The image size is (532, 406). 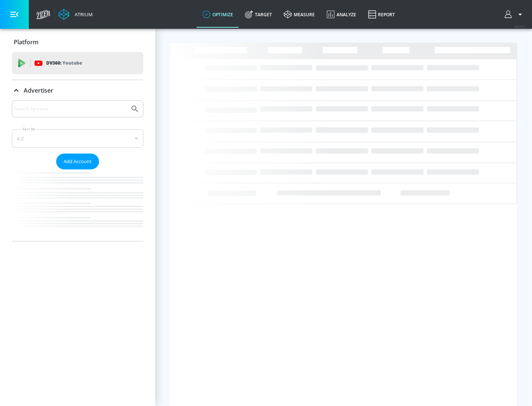 What do you see at coordinates (217, 14) in the screenshot?
I see `a: optimize` at bounding box center [217, 14].